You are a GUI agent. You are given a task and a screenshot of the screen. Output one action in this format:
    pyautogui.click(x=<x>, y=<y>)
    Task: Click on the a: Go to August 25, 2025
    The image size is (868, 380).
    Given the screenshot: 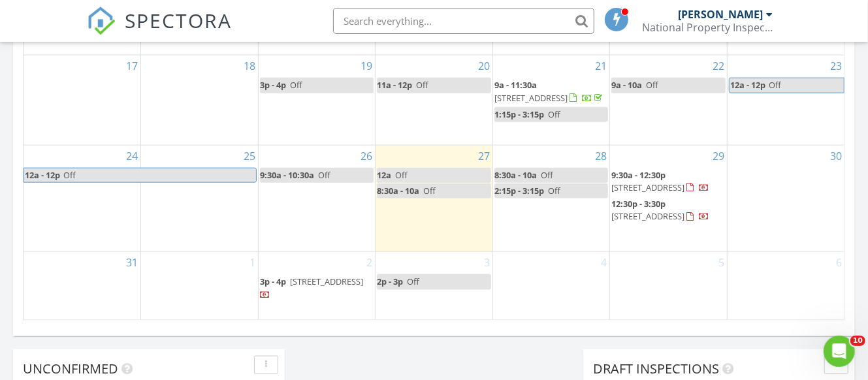 What is the action you would take?
    pyautogui.click(x=249, y=156)
    